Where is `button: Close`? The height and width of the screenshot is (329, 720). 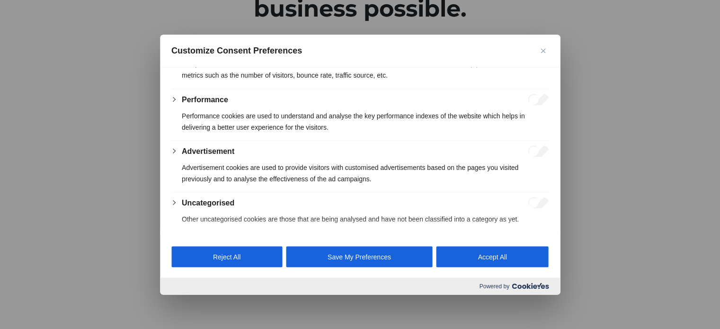 button: Close is located at coordinates (543, 51).